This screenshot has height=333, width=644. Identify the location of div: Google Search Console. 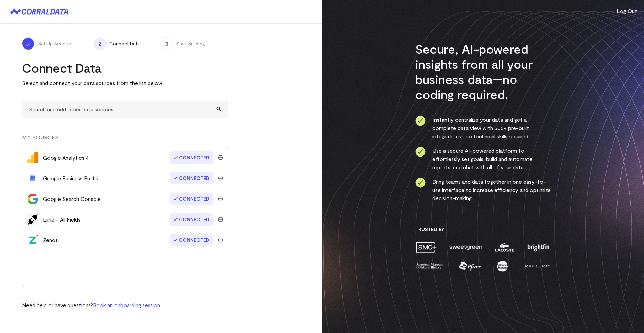
(72, 199).